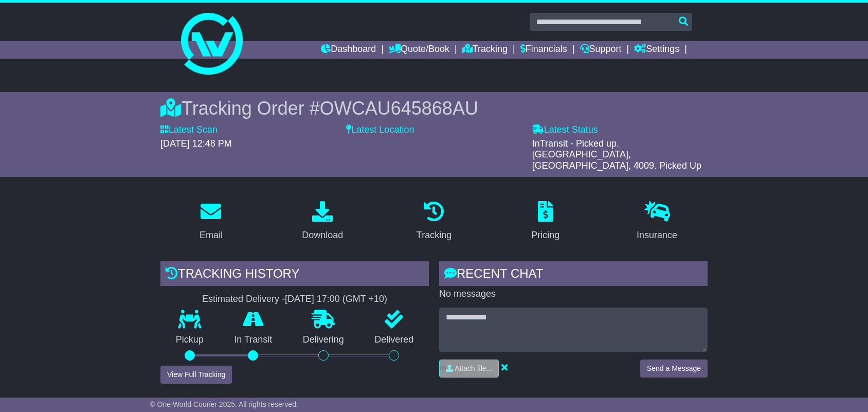 This screenshot has width=868, height=412. I want to click on a: Download, so click(322, 222).